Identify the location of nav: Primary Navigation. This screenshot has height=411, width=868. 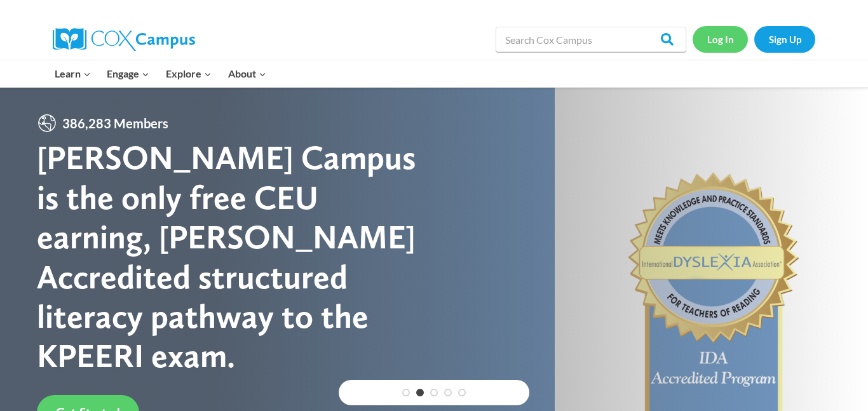
(160, 74).